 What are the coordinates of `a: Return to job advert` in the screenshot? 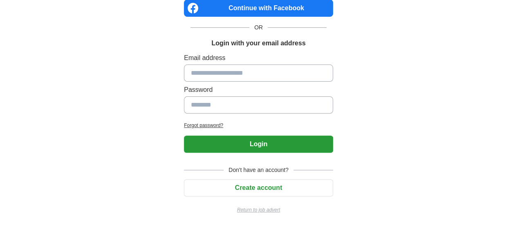 It's located at (258, 210).